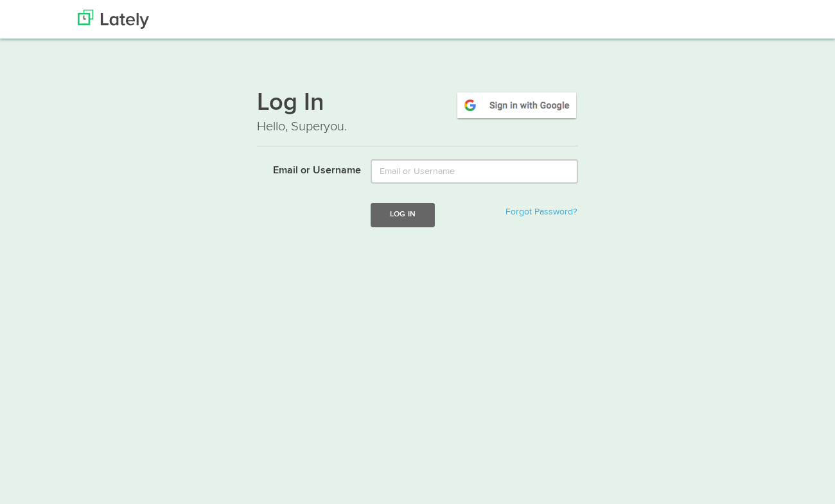 Image resolution: width=835 pixels, height=504 pixels. What do you see at coordinates (541, 212) in the screenshot?
I see `a: Forgot Password?` at bounding box center [541, 212].